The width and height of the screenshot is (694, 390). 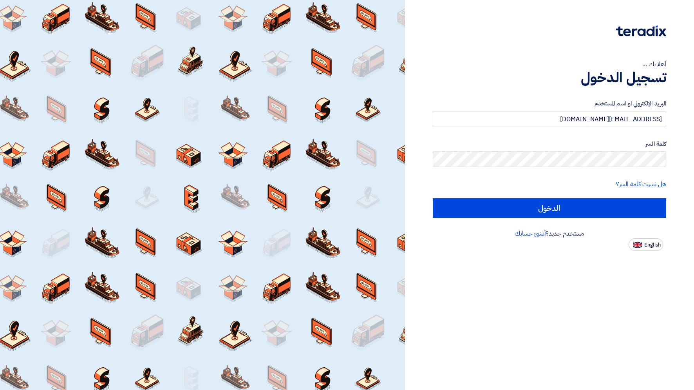 I want to click on input: أدخل بريد العمل الإلكتروني او اسم المستخدم الخاص بك ..., so click(x=550, y=119).